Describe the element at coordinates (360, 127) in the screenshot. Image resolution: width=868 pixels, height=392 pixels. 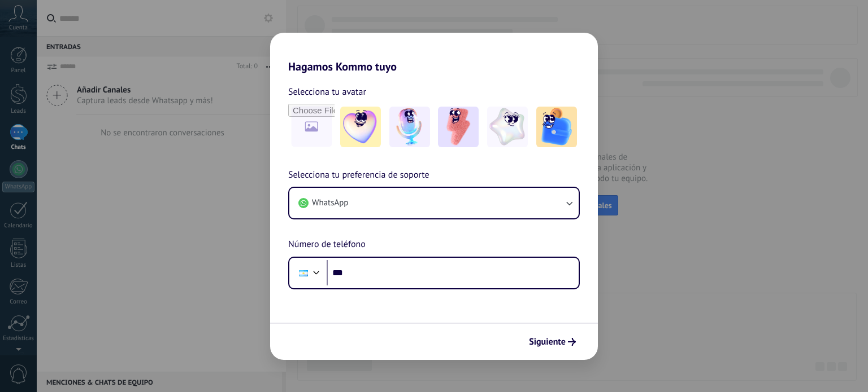
I see `img: -1.jpeg` at that location.